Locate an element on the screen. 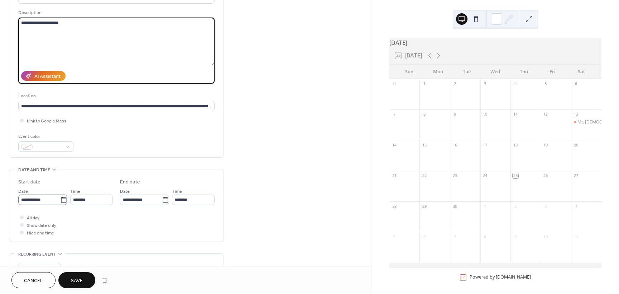 This screenshot has height=294, width=619. div: 17 is located at coordinates (485, 144).